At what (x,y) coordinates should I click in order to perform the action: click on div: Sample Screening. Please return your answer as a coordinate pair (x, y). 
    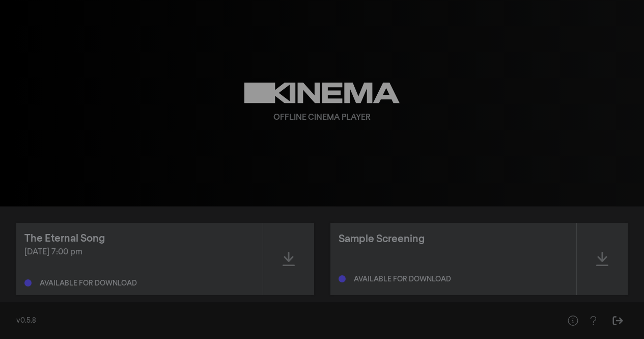
    Looking at the image, I should click on (381, 239).